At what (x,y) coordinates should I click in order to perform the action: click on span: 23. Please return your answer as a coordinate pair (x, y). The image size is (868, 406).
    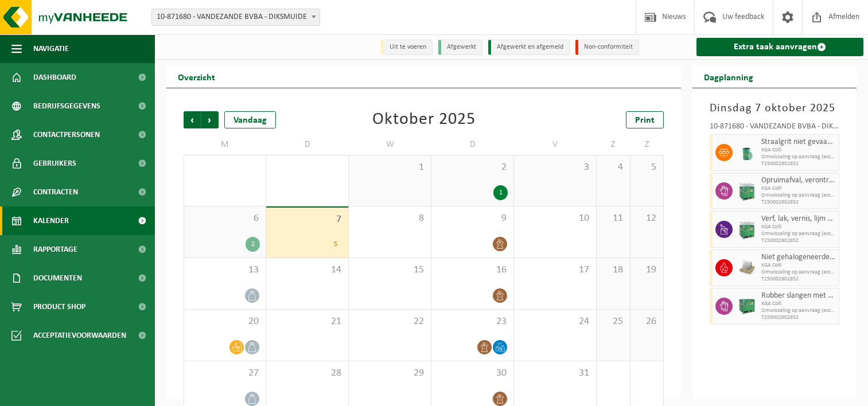
    Looking at the image, I should click on (472, 322).